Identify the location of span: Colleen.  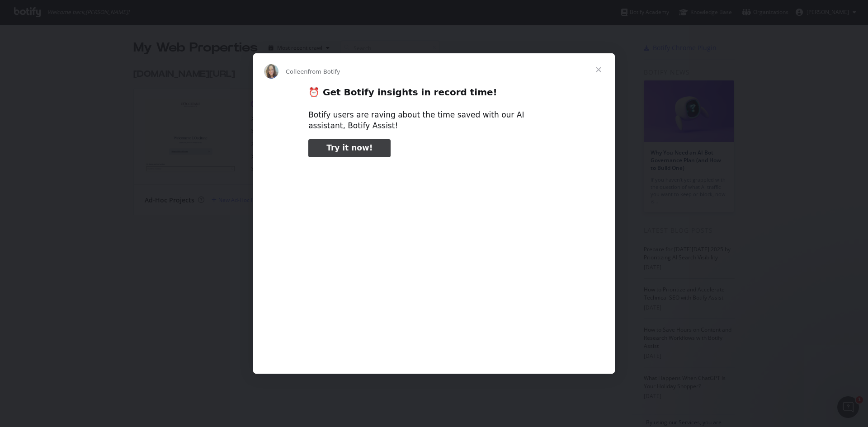
(296, 71).